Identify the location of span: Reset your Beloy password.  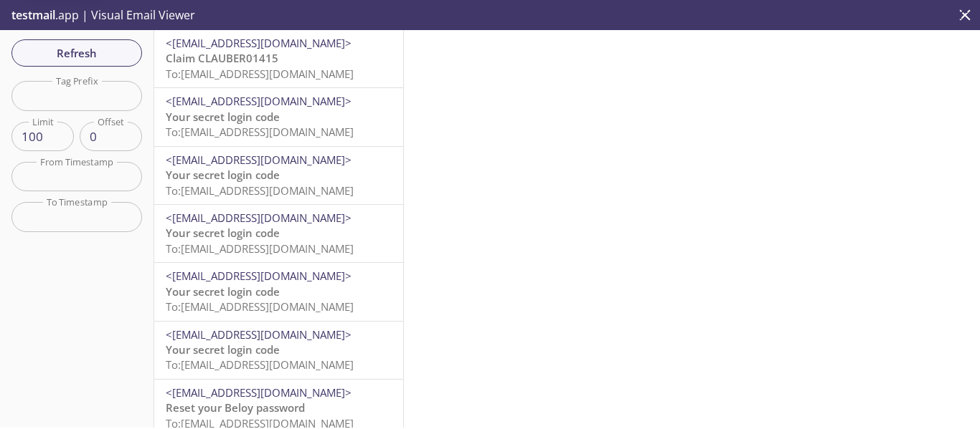
(235, 407).